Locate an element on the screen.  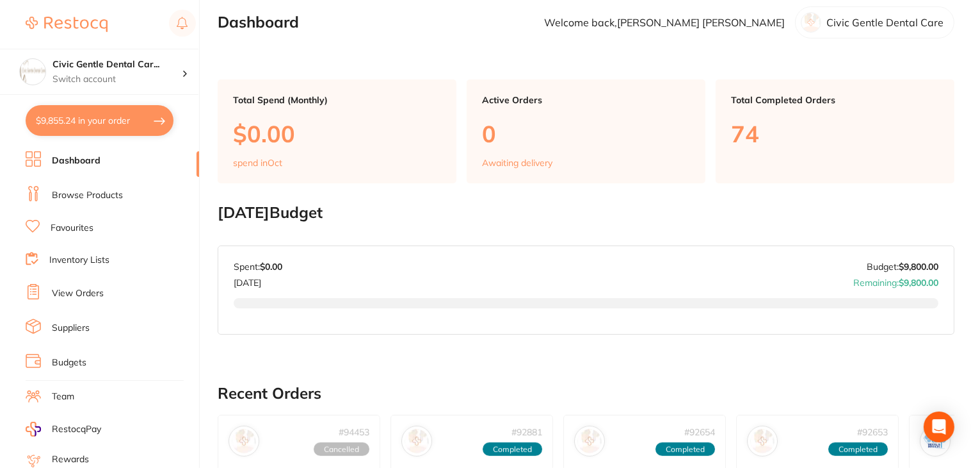
a: Favourites is located at coordinates (72, 228).